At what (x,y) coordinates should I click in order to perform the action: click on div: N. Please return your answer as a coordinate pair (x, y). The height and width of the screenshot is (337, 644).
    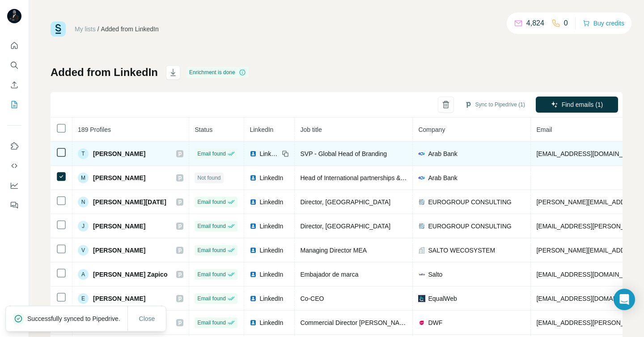
    Looking at the image, I should click on (83, 202).